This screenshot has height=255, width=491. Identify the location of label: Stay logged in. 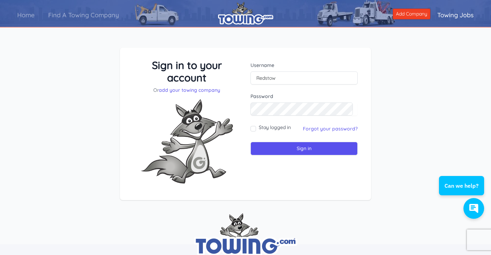
(275, 127).